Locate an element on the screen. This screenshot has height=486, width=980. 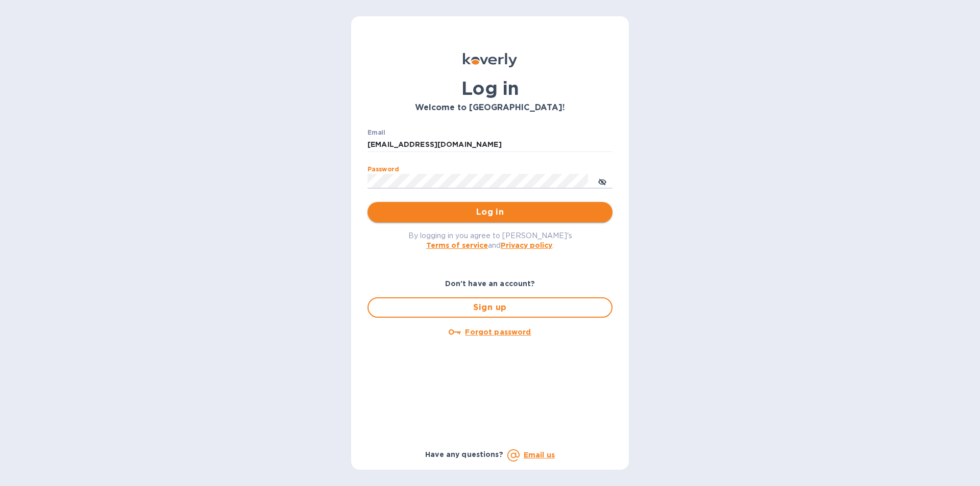
h1: Log in is located at coordinates (490, 88).